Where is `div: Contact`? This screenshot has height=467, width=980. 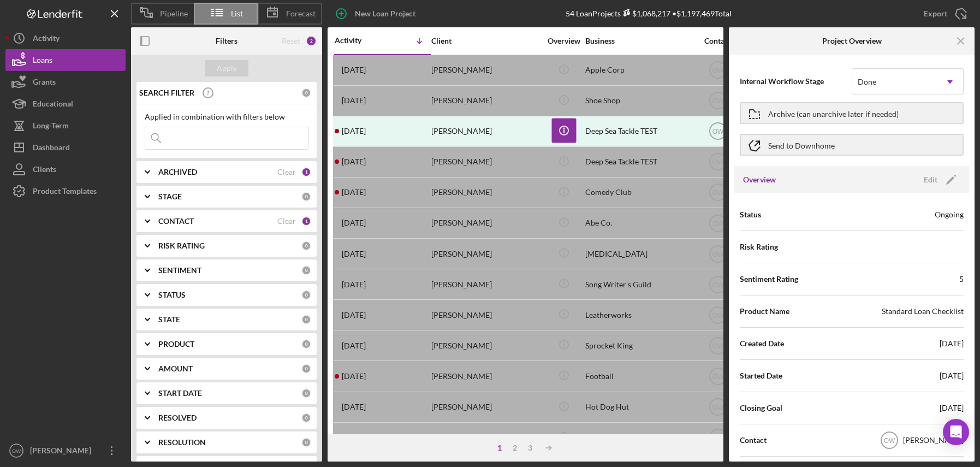
div: Contact is located at coordinates (718, 41).